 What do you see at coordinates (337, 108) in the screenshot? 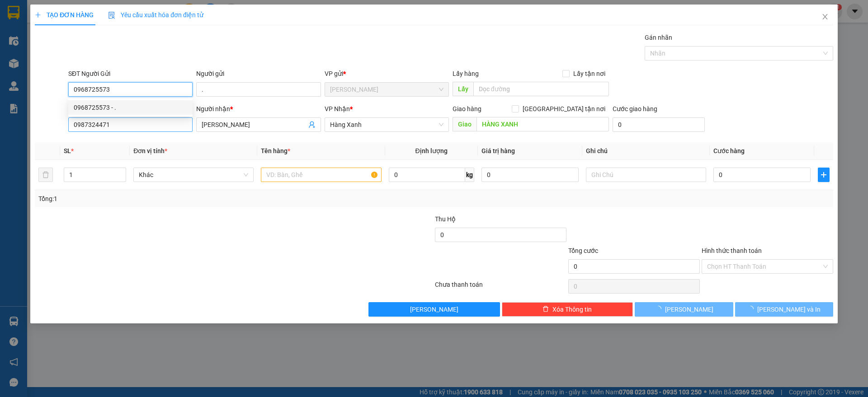
I see `span: VP Nhận` at bounding box center [337, 108].